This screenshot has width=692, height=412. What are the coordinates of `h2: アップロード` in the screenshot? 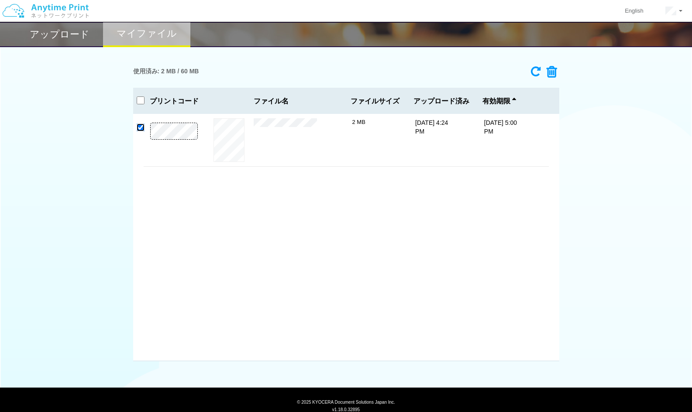 It's located at (59, 35).